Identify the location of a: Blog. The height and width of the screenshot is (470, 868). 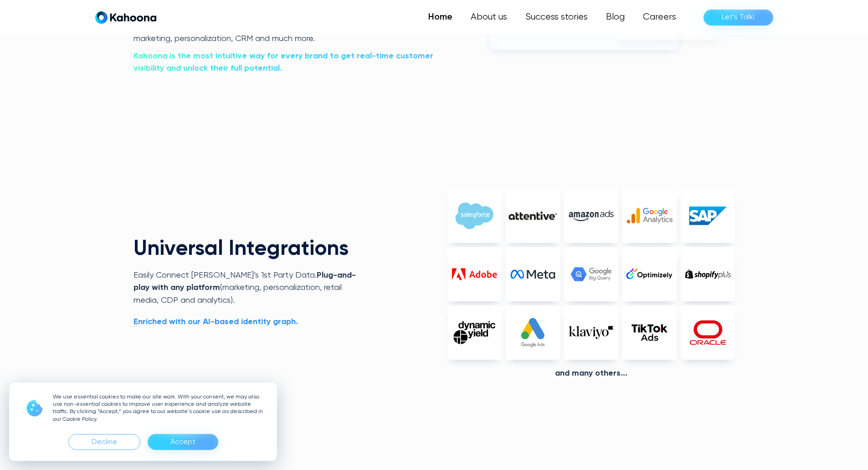
(615, 17).